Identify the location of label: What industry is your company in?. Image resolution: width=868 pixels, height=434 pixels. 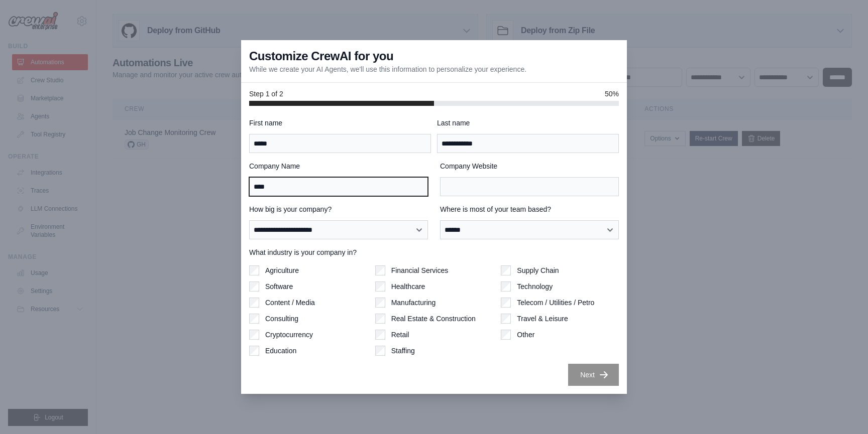
(434, 252).